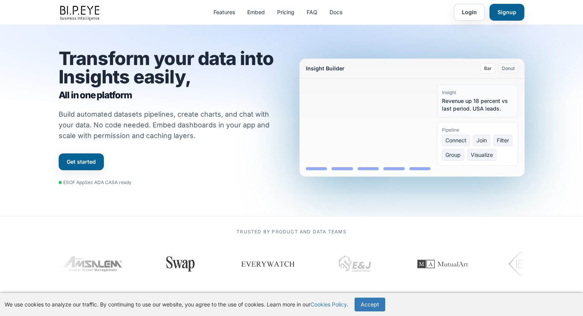 The width and height of the screenshot is (583, 316). Describe the element at coordinates (171, 75) in the screenshot. I see `h1: Transform your data into Insights easily,` at that location.